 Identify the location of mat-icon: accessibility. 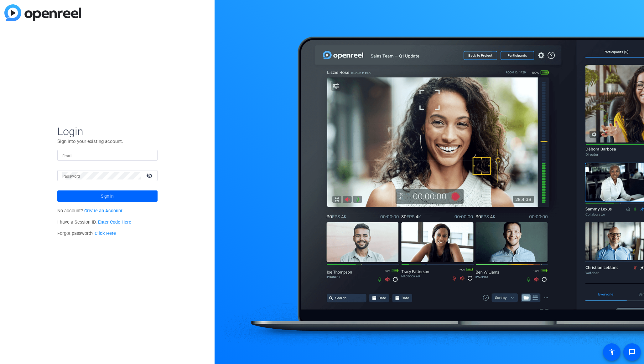
(612, 352).